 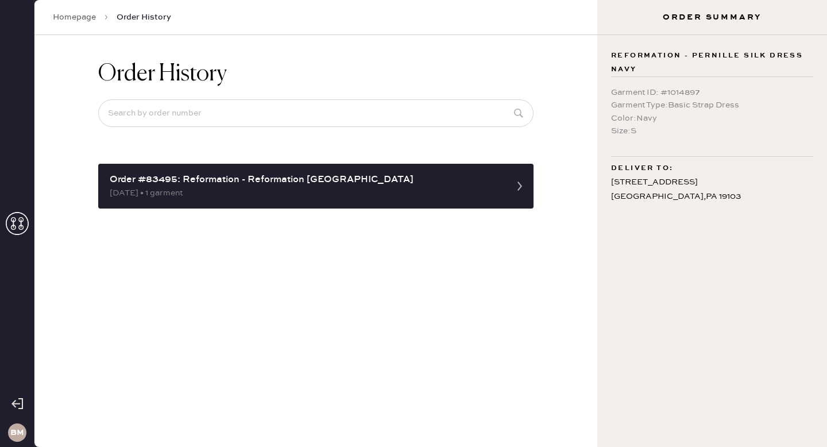 What do you see at coordinates (163, 74) in the screenshot?
I see `h1: Order History` at bounding box center [163, 74].